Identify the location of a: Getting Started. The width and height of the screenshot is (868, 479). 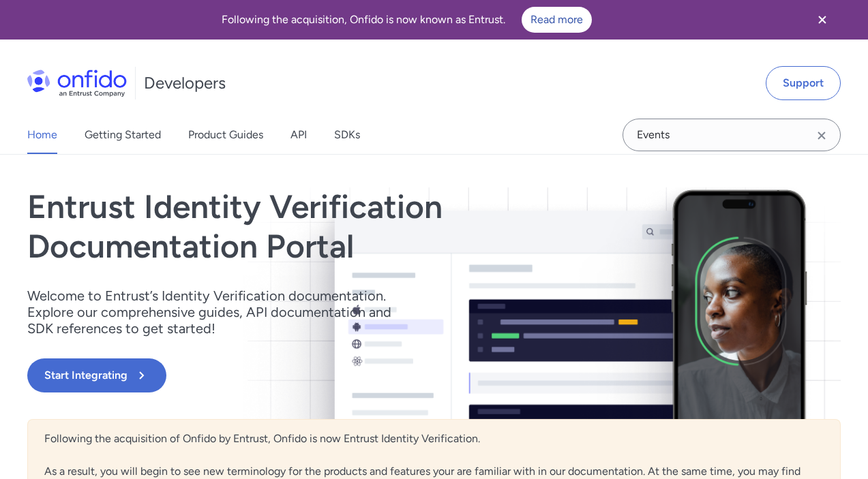
(123, 135).